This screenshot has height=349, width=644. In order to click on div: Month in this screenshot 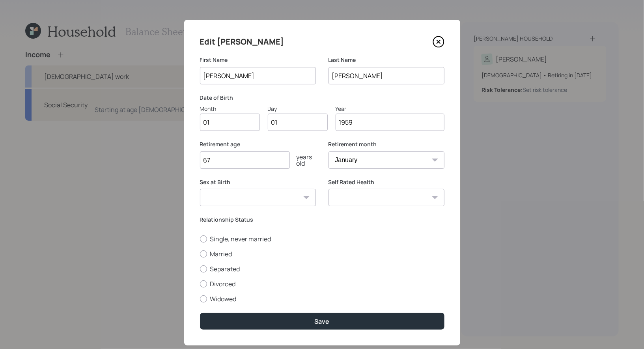, I will do `click(230, 108)`.